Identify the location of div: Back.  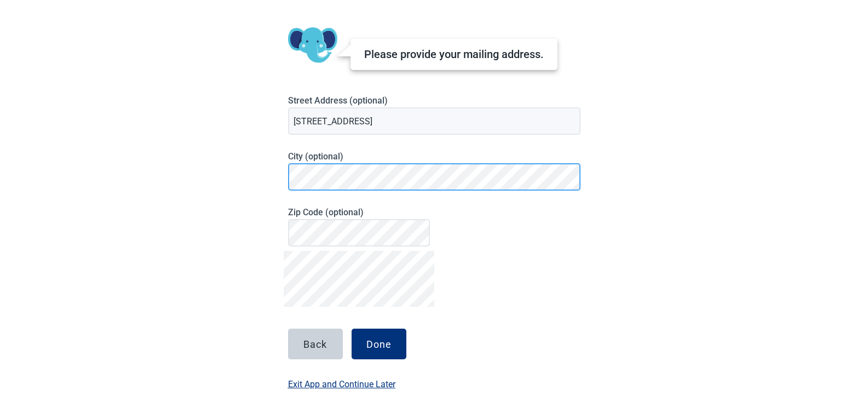
(315, 344).